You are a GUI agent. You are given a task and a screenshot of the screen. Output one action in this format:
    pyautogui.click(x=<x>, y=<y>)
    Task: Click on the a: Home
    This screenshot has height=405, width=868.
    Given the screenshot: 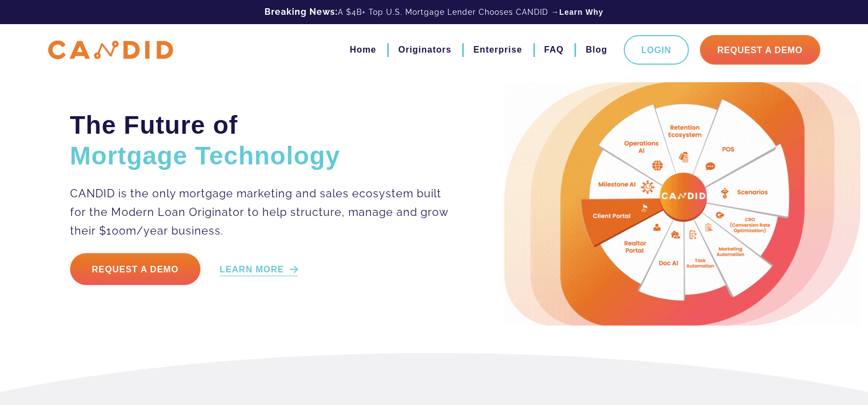 What is the action you would take?
    pyautogui.click(x=363, y=50)
    